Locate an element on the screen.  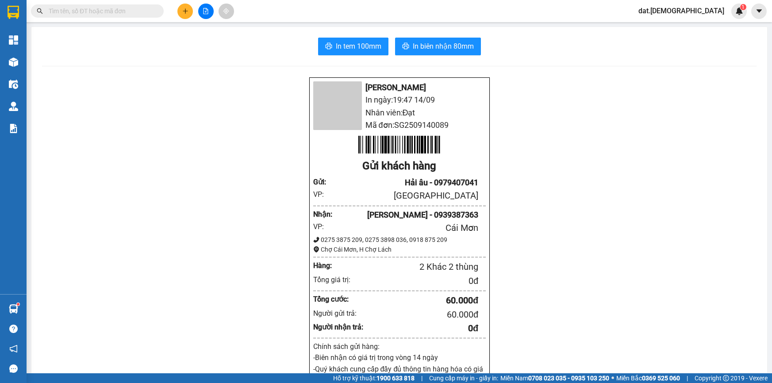
span: In biên nhận 80mm is located at coordinates (443, 46).